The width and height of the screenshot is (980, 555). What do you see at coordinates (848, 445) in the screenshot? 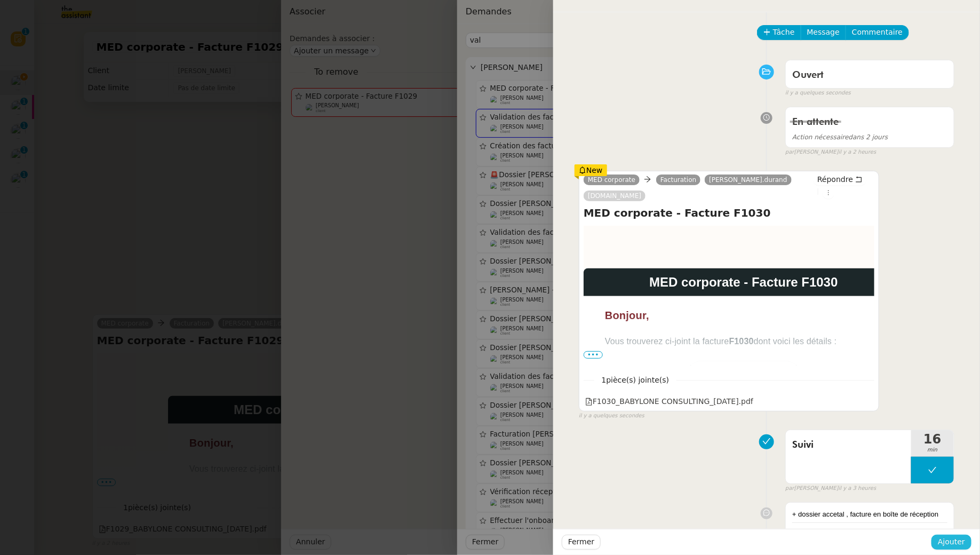
I see `span: Suivi` at bounding box center [848, 445].